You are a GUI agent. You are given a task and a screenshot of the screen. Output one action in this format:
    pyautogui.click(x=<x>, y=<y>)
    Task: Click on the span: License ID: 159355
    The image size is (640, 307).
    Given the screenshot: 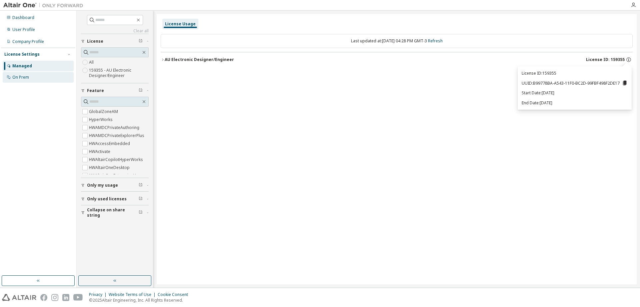 What is the action you would take?
    pyautogui.click(x=606, y=60)
    